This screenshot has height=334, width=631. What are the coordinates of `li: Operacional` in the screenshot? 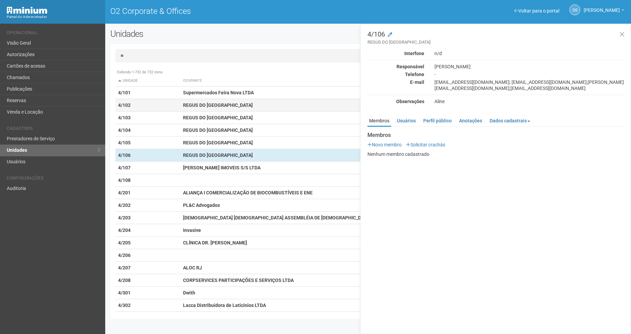 It's located at (53, 34).